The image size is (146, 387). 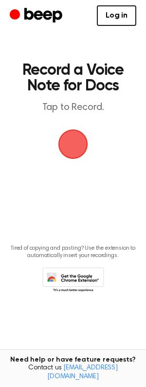 I want to click on span: Contact us, so click(x=73, y=372).